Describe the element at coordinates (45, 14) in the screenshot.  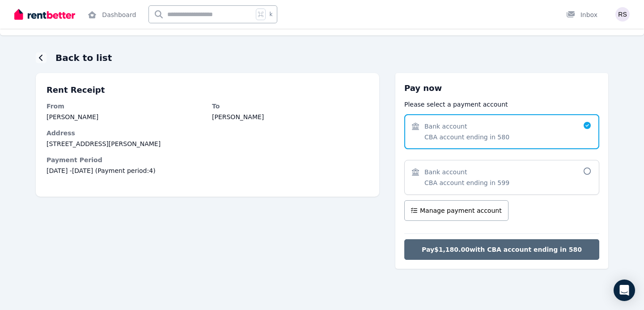
I see `img: RentBetter` at that location.